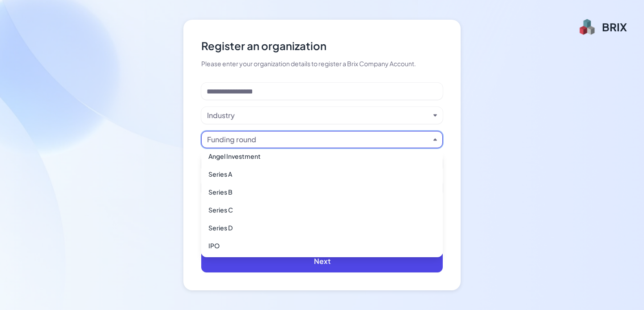 Image resolution: width=644 pixels, height=310 pixels. I want to click on div: Industry, so click(221, 116).